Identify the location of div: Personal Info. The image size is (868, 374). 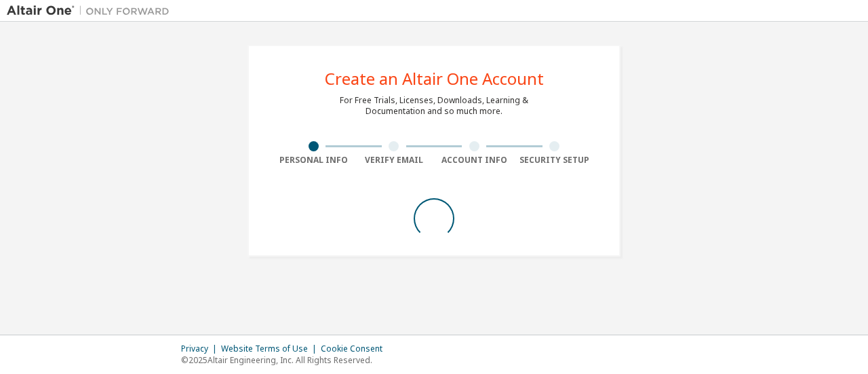
(314, 161).